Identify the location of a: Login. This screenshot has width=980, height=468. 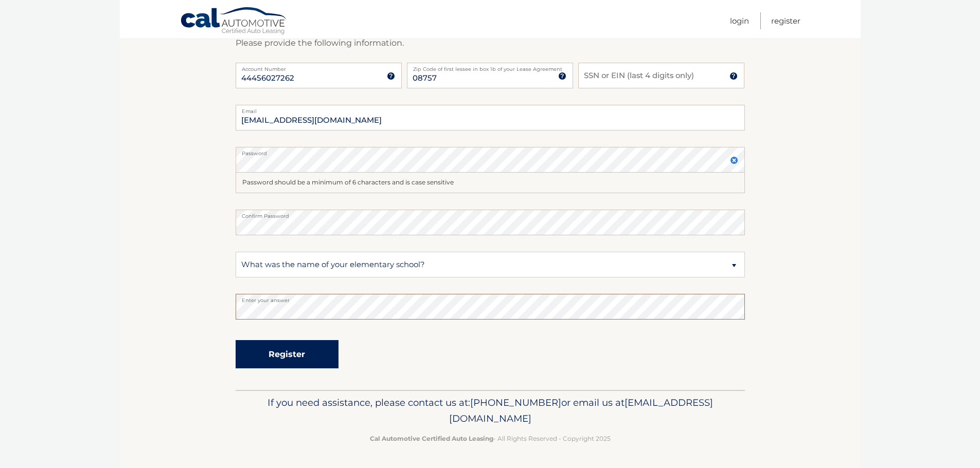
(739, 21).